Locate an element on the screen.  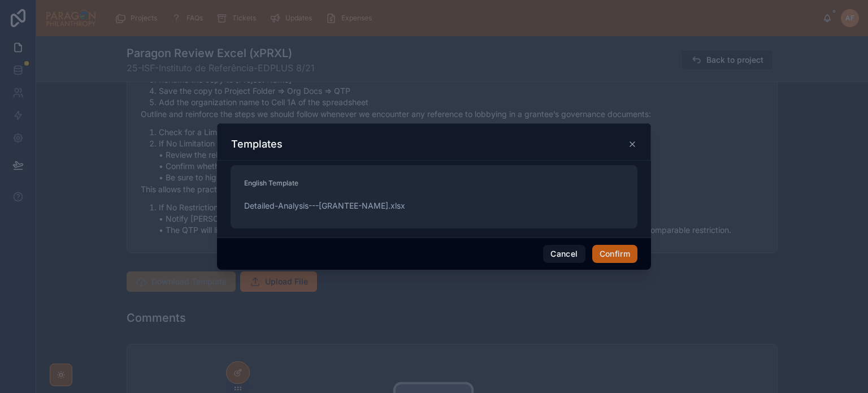
span: .xlsx is located at coordinates (397, 205).